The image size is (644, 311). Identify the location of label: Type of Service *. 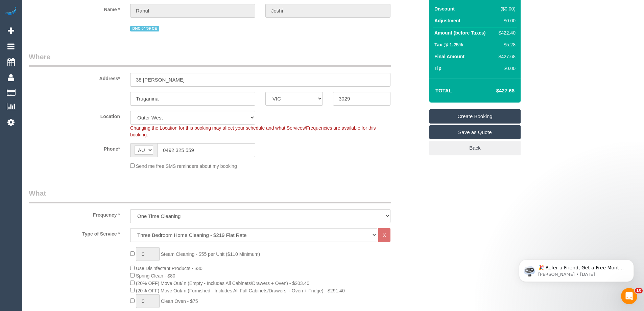
(74, 233).